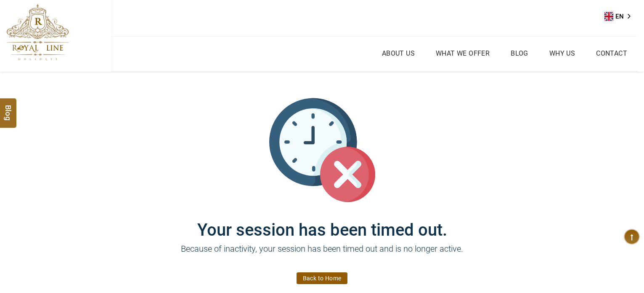 The image size is (644, 293). Describe the element at coordinates (8, 108) in the screenshot. I see `span: Blog` at that location.